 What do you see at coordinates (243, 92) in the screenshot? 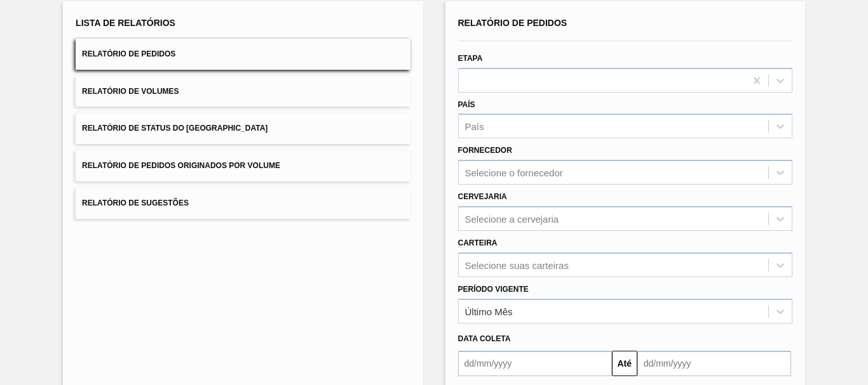
I see `button: Relatório de Volumes` at bounding box center [243, 92].